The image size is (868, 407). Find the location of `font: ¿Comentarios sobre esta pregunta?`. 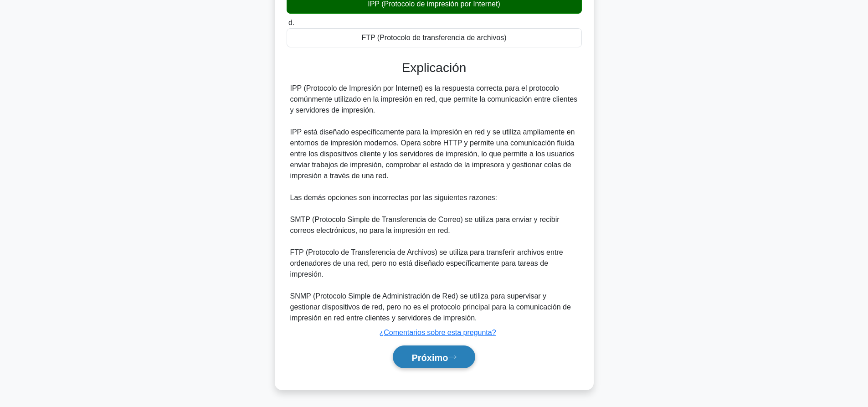

font: ¿Comentarios sobre esta pregunta? is located at coordinates (437, 332).